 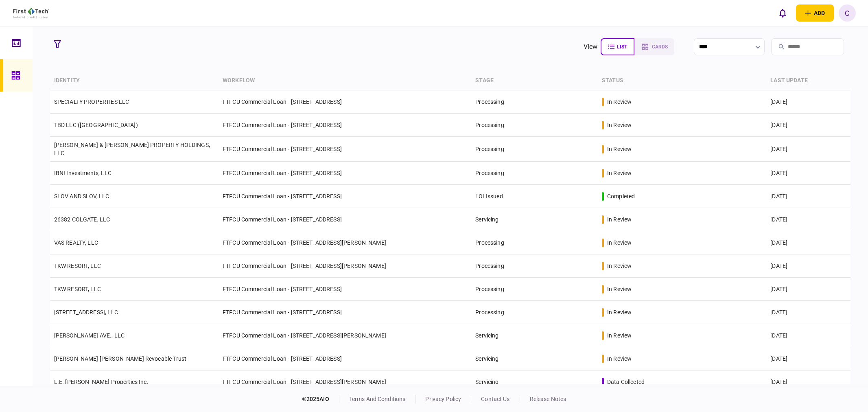 What do you see at coordinates (626, 382) in the screenshot?
I see `div: data collected` at bounding box center [626, 382].